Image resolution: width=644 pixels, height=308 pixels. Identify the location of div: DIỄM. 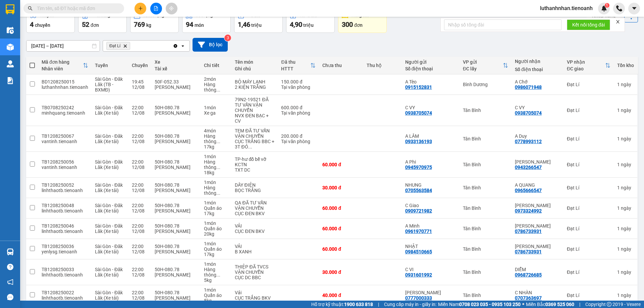
(538, 270).